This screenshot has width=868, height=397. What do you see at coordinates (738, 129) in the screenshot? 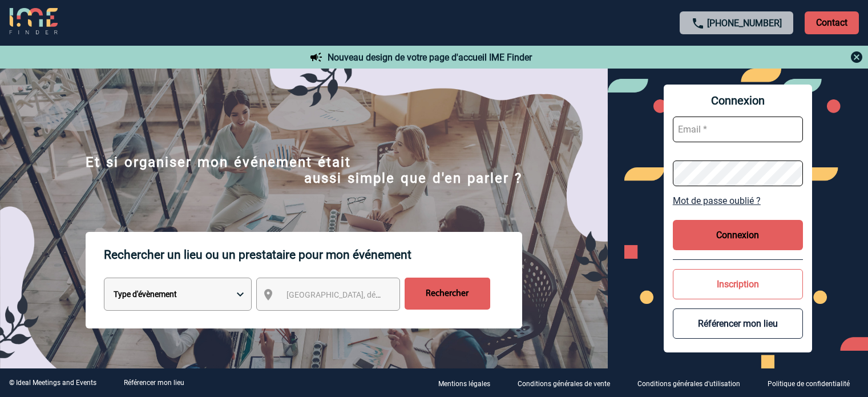
I see `input: Email *` at bounding box center [738, 129].